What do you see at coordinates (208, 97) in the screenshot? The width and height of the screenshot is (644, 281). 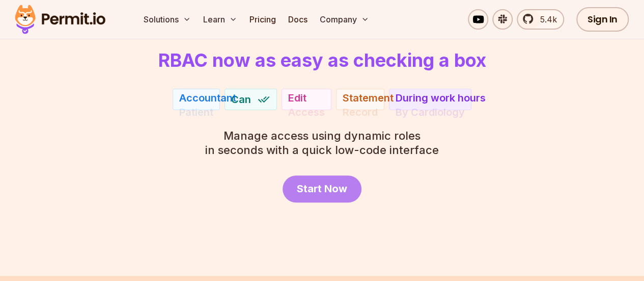 I see `div: Accountant` at bounding box center [208, 97].